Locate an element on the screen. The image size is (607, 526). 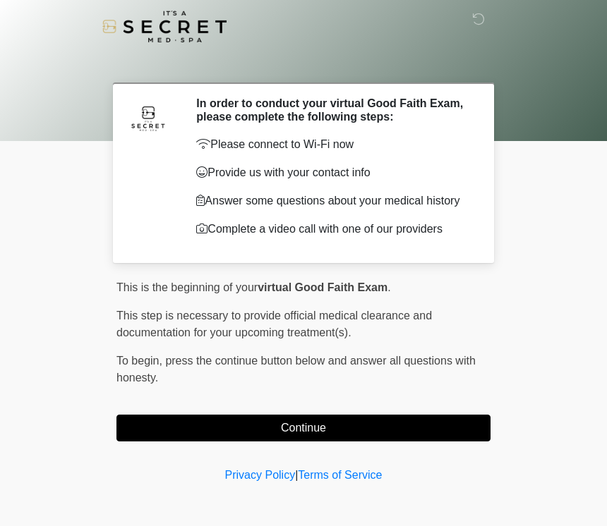
img: Agent Avatar is located at coordinates (148, 118).